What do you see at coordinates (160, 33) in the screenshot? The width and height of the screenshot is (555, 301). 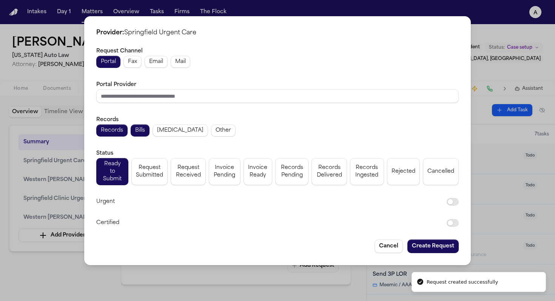 I see `span: Springfield Urgent Care` at bounding box center [160, 33].